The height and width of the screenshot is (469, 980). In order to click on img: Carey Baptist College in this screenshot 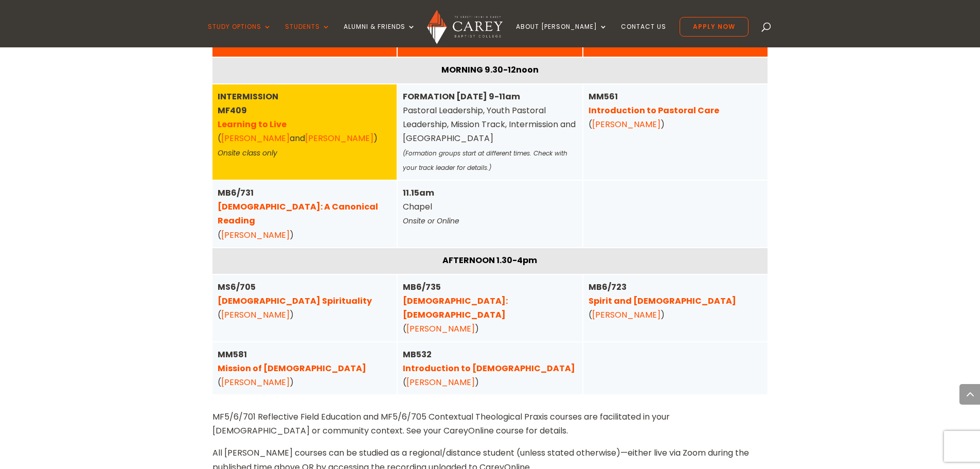, I will do `click(464, 27)`.